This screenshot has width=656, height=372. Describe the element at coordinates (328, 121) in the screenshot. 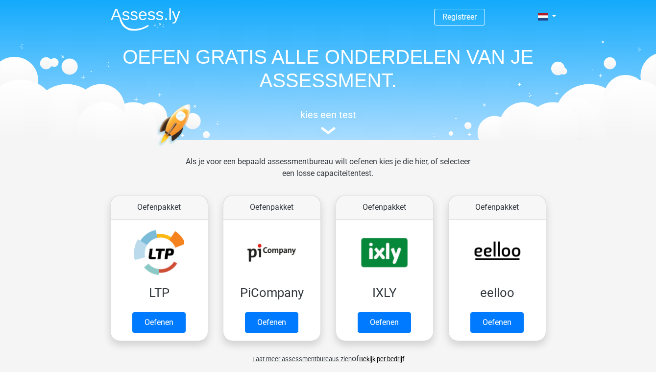

I see `a: kies een test` at that location.